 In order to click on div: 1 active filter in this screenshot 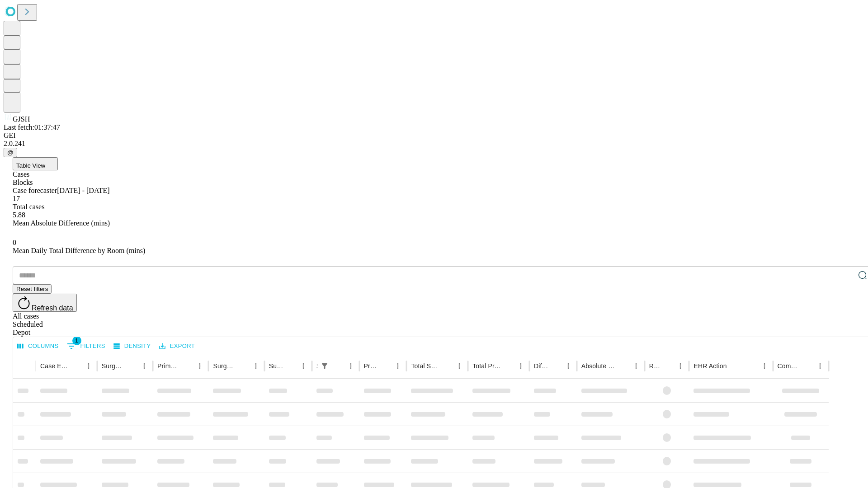, I will do `click(324, 366)`.